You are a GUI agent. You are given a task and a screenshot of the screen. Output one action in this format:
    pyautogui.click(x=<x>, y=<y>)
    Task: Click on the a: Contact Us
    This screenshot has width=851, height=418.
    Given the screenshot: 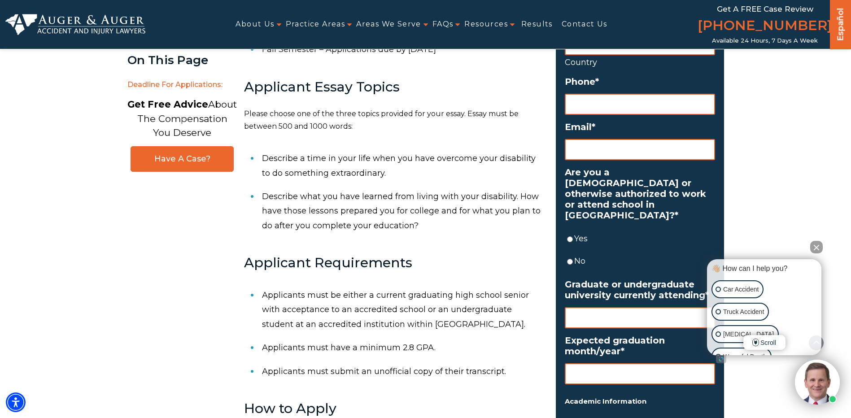 What is the action you would take?
    pyautogui.click(x=584, y=24)
    